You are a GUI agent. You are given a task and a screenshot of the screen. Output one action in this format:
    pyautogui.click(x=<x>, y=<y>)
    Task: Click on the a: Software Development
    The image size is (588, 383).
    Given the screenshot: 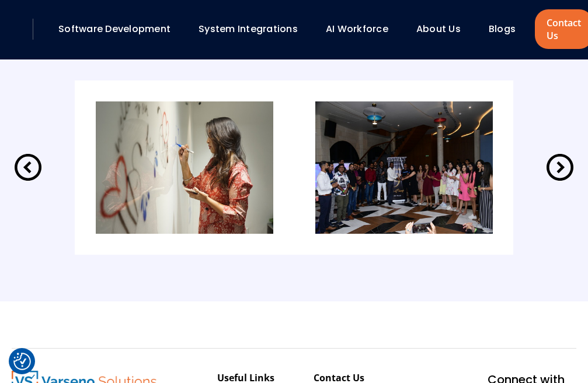 What is the action you would take?
    pyautogui.click(x=114, y=28)
    